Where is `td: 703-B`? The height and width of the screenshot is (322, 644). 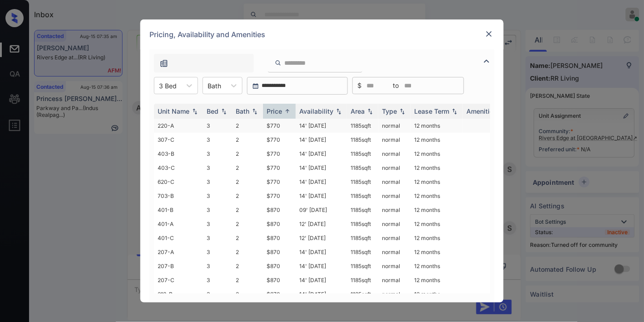
td: 703-B is located at coordinates (178, 196).